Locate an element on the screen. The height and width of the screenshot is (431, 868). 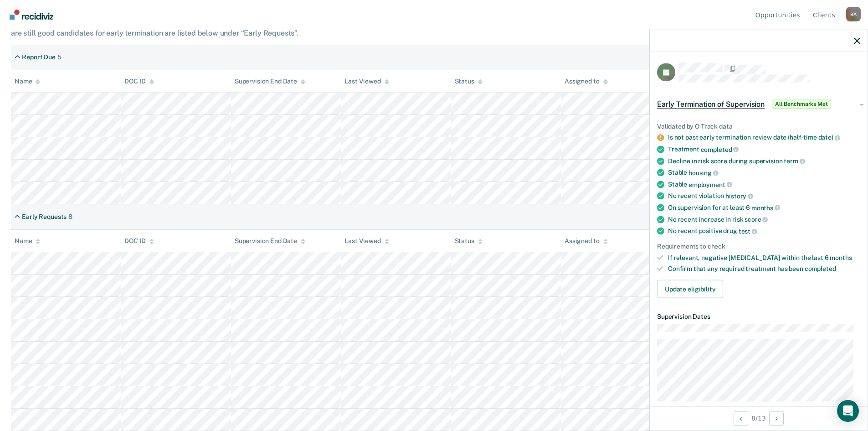
div: Validated by O-Track data is located at coordinates (759, 126).